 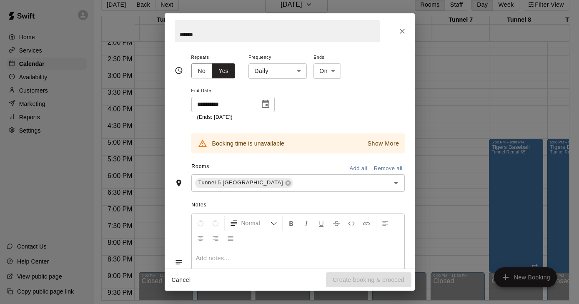 I want to click on div: Booking time is unavailable, so click(x=248, y=143).